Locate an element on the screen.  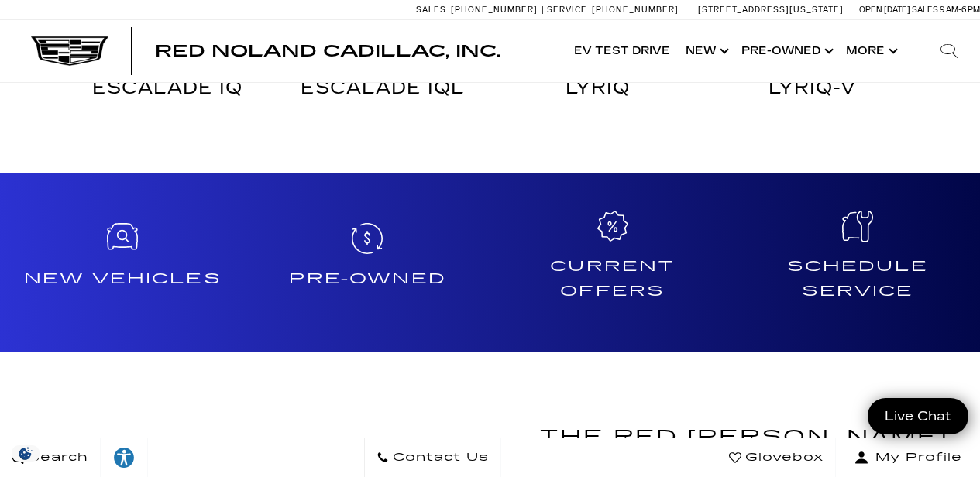
a: Current Offers is located at coordinates (612, 262).